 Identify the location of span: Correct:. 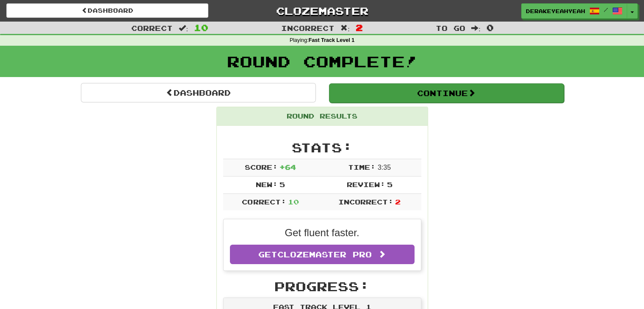
(264, 202).